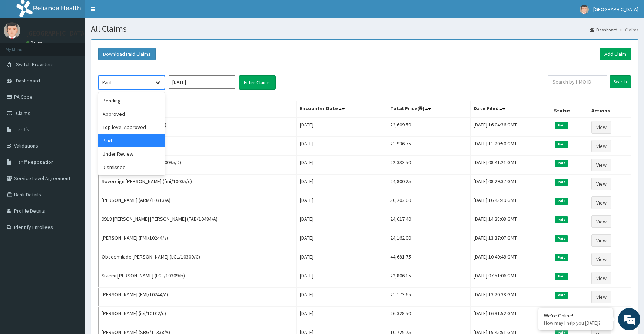 Image resolution: width=644 pixels, height=334 pixels. I want to click on span: Tariff Negotiation, so click(35, 162).